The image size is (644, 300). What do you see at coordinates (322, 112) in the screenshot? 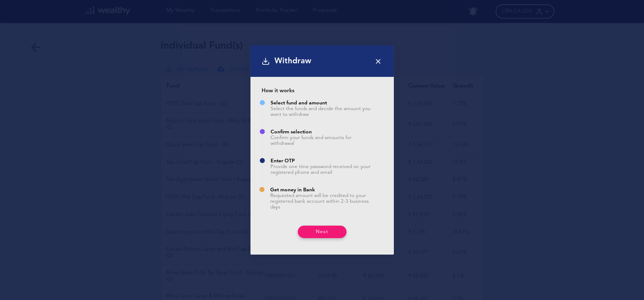
I see `p: Select the funds and decide the amount you want to withdraw` at bounding box center [322, 112].